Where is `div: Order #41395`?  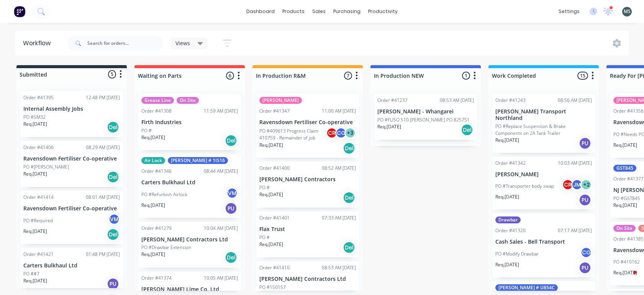 div: Order #41395 is located at coordinates (38, 98).